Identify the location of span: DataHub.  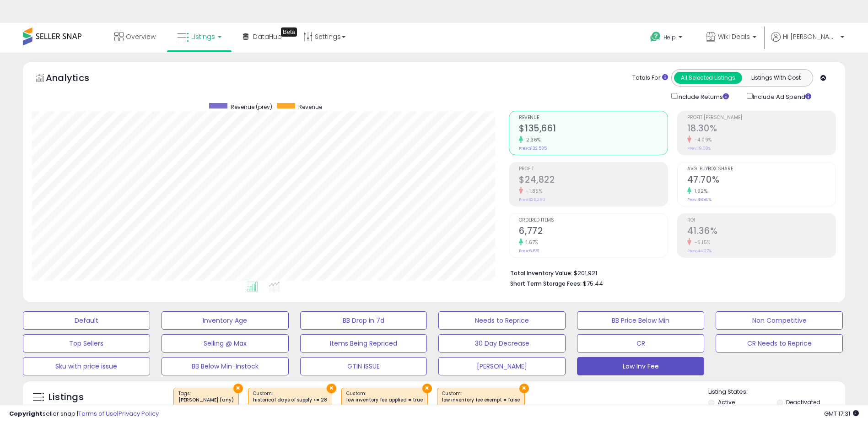
(268, 37).